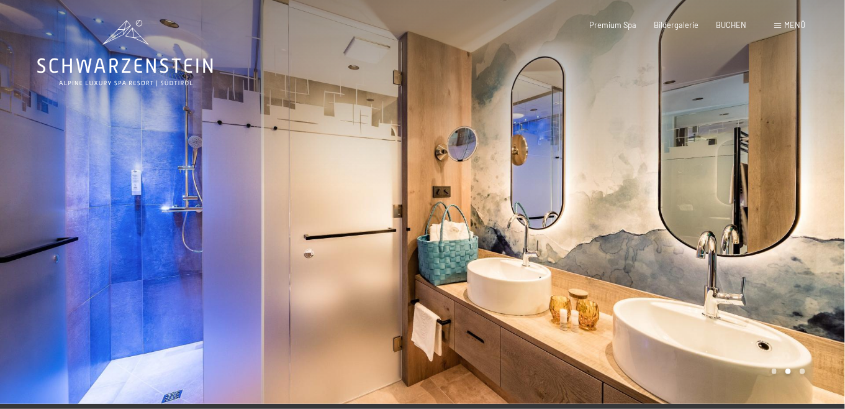  I want to click on span: Menü, so click(795, 25).